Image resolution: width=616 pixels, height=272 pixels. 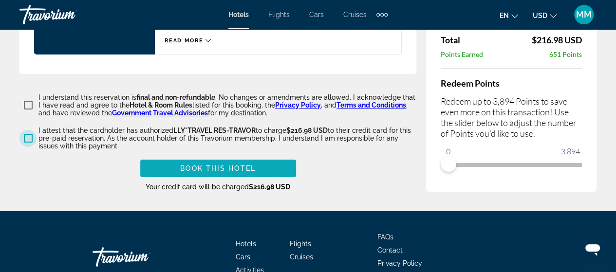 What do you see at coordinates (228, 138) in the screenshot?
I see `p: I attest that the cardholder has authorized to charge to their credit card for this pre-paid rese...` at bounding box center [228, 138].